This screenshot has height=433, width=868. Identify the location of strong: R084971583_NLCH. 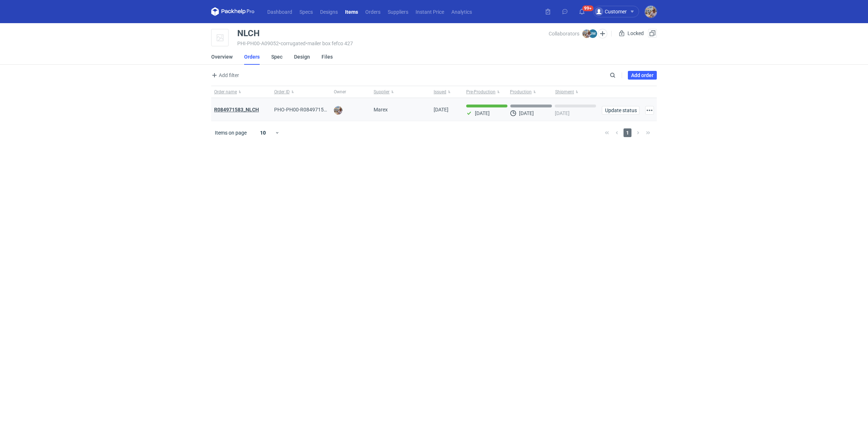
(237, 110).